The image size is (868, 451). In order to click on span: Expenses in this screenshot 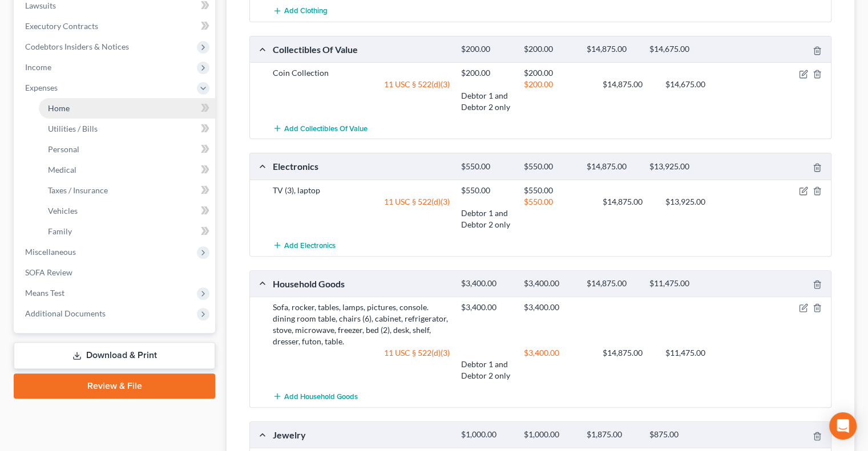, I will do `click(41, 87)`.